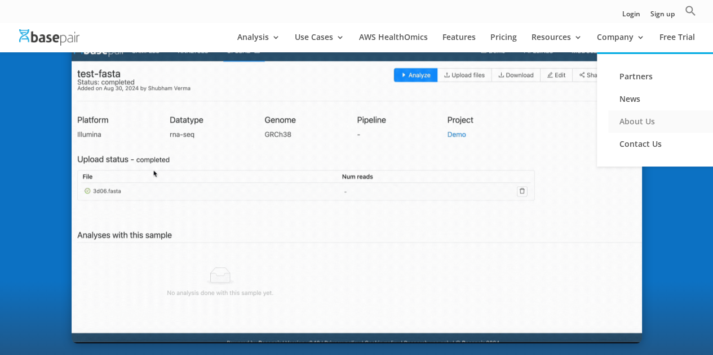  I want to click on a: Login, so click(631, 16).